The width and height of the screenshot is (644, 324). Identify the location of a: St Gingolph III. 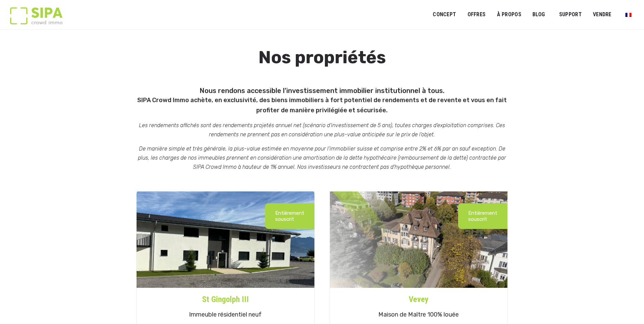
(226, 297).